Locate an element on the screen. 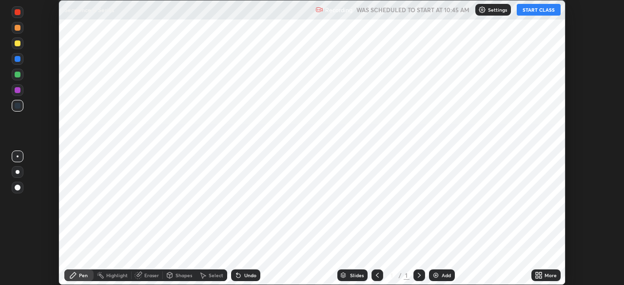 This screenshot has width=624, height=285. div: Eraser is located at coordinates (152, 276).